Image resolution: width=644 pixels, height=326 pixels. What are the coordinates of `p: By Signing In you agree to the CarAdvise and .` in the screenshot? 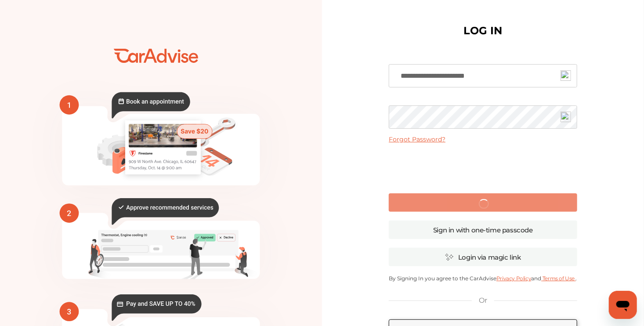 It's located at (483, 278).